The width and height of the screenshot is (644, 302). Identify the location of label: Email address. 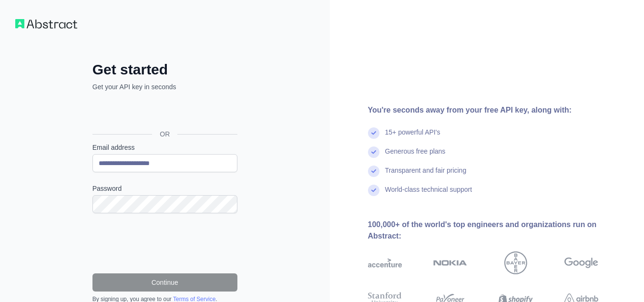
(165, 147).